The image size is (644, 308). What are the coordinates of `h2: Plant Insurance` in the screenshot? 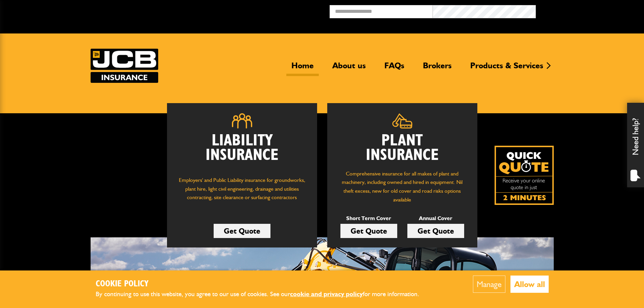 It's located at (402, 148).